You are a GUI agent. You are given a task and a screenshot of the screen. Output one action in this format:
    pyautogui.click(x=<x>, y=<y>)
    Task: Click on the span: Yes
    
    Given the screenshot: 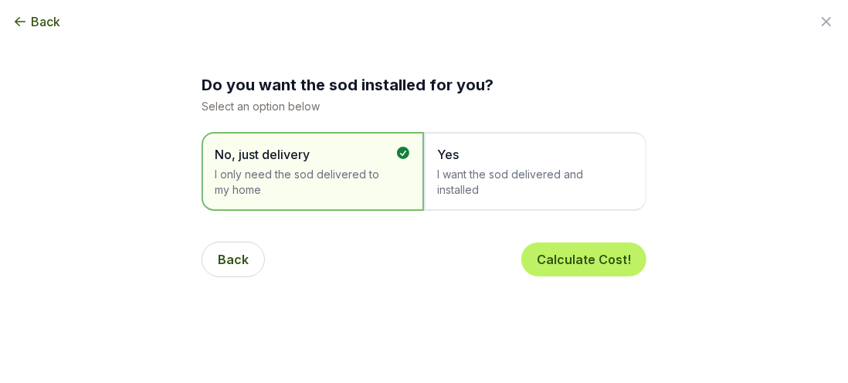 What is the action you would take?
    pyautogui.click(x=527, y=154)
    